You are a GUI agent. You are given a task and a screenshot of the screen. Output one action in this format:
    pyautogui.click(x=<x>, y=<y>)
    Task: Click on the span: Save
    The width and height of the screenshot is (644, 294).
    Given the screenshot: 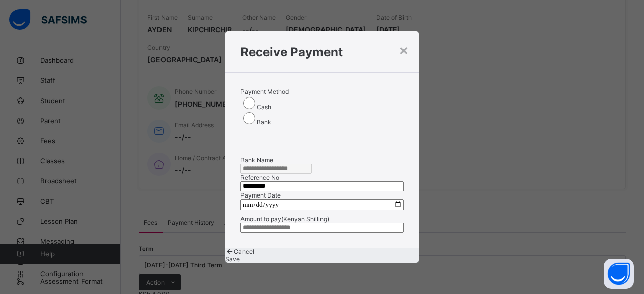 What is the action you would take?
    pyautogui.click(x=233, y=259)
    